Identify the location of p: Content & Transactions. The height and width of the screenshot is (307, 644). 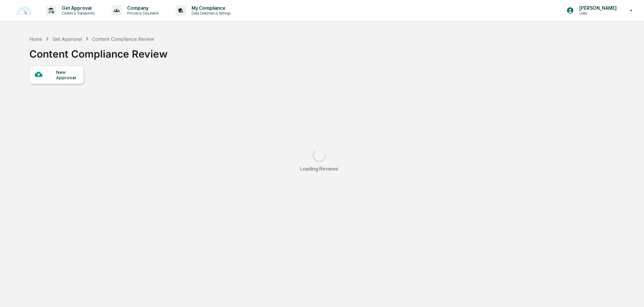
(77, 13).